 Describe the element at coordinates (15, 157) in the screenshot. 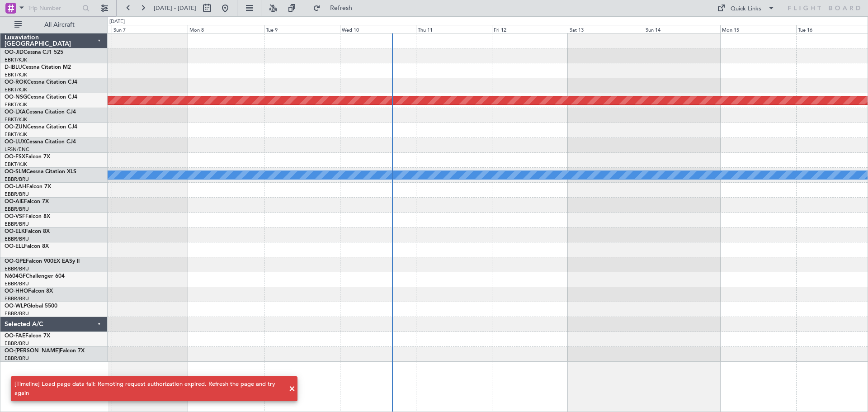

I see `span: OO-FSX` at that location.